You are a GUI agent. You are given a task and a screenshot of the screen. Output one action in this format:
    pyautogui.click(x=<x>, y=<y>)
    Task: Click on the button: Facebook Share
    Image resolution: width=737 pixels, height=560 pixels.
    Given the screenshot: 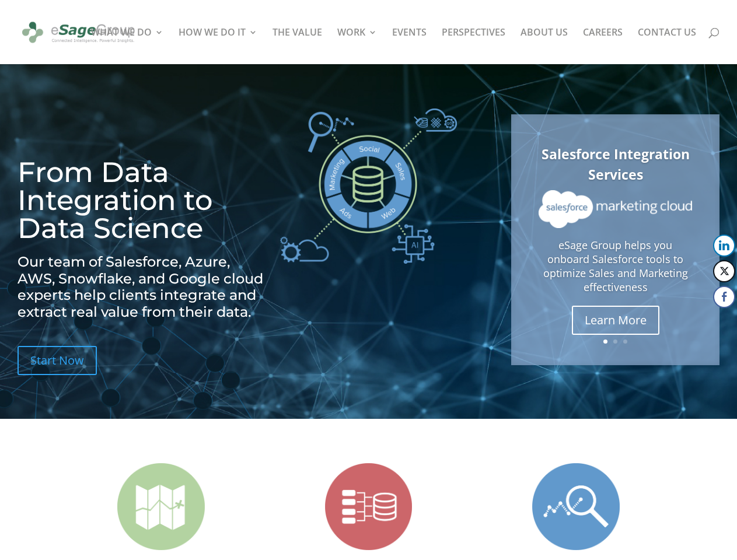 What is the action you would take?
    pyautogui.click(x=724, y=297)
    